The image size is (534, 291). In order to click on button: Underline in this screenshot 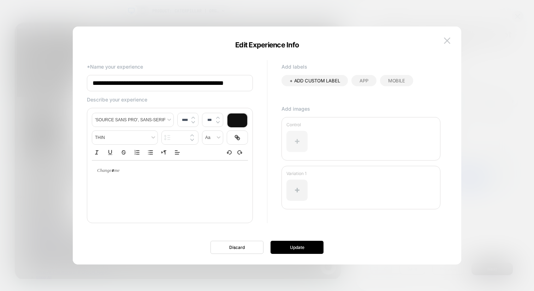, I will do `click(110, 152)`.